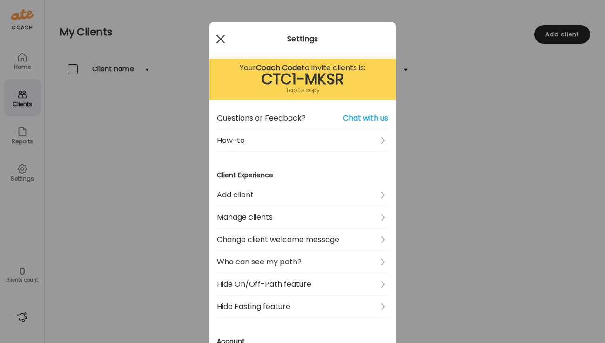 This screenshot has width=605, height=343. What do you see at coordinates (302, 79) in the screenshot?
I see `div: CTC1-MKSR` at bounding box center [302, 79].